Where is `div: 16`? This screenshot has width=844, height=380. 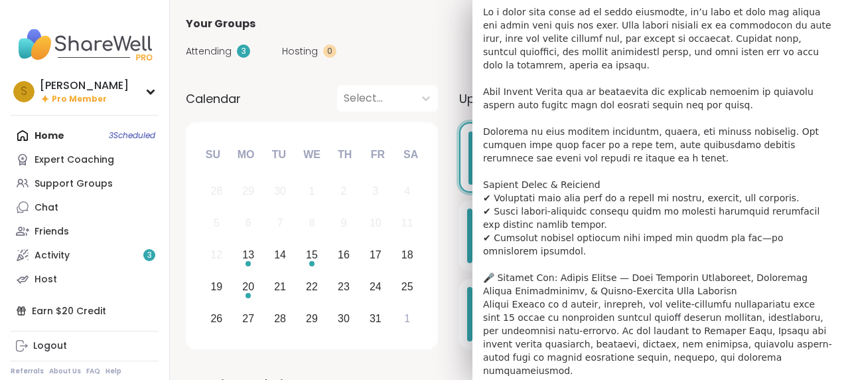
div: 16 is located at coordinates (344, 254).